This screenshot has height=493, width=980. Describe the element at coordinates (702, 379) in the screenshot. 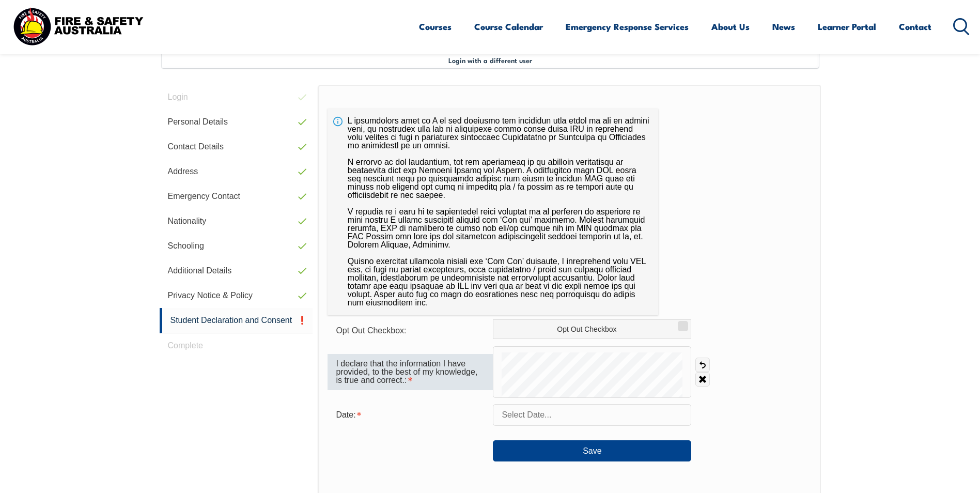

I see `a: Clear` at that location.